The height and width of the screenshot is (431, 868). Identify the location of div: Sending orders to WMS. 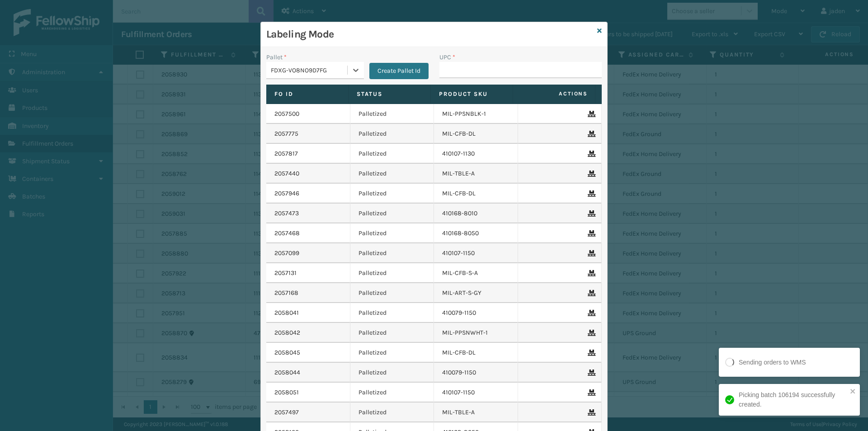
(772, 362).